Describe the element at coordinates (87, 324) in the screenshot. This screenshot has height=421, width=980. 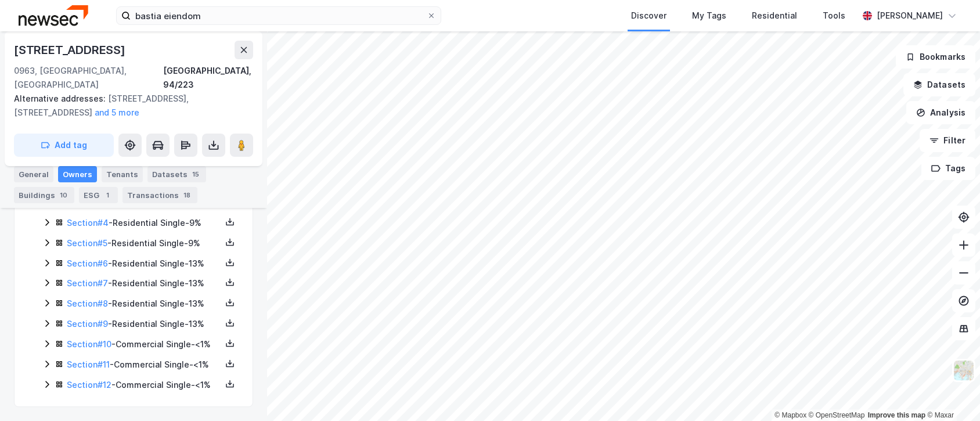
I see `a: Section#9` at that location.